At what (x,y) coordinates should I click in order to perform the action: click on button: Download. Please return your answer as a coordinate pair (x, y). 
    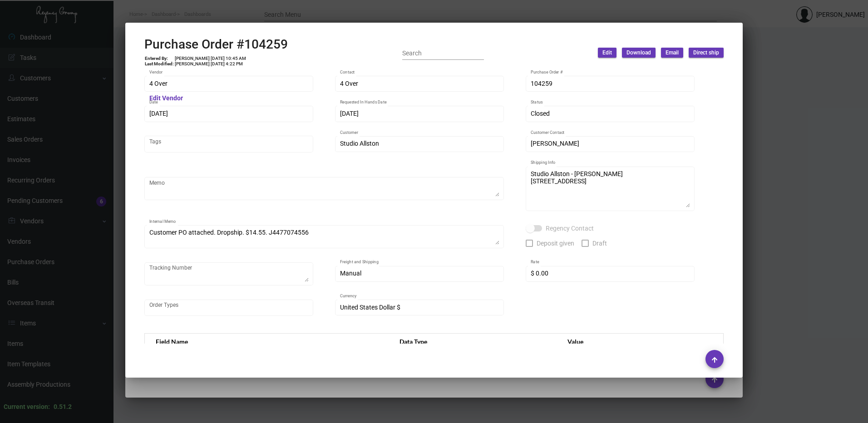
    Looking at the image, I should click on (639, 53).